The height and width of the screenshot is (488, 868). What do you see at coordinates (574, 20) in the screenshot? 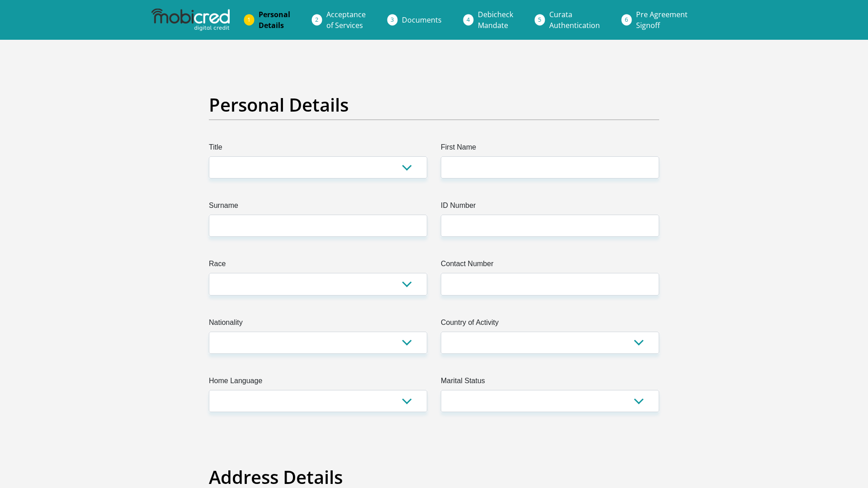
I see `span: Curata Authentication` at bounding box center [574, 20].